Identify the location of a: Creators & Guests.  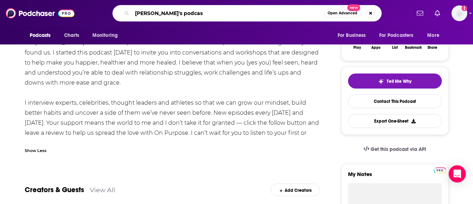
(54, 189).